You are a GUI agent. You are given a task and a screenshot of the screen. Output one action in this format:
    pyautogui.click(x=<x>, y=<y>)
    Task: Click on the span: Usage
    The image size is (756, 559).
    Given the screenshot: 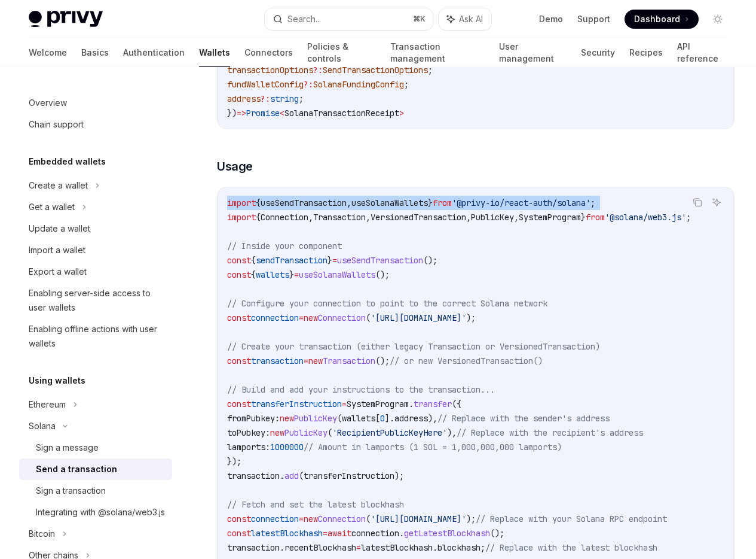 What is the action you would take?
    pyautogui.click(x=235, y=167)
    